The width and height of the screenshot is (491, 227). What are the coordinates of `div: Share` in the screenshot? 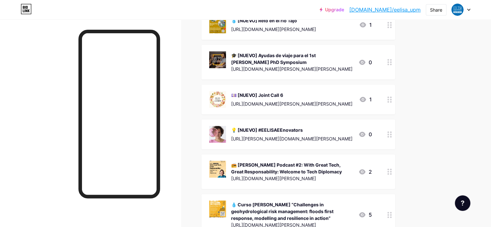 It's located at (436, 10).